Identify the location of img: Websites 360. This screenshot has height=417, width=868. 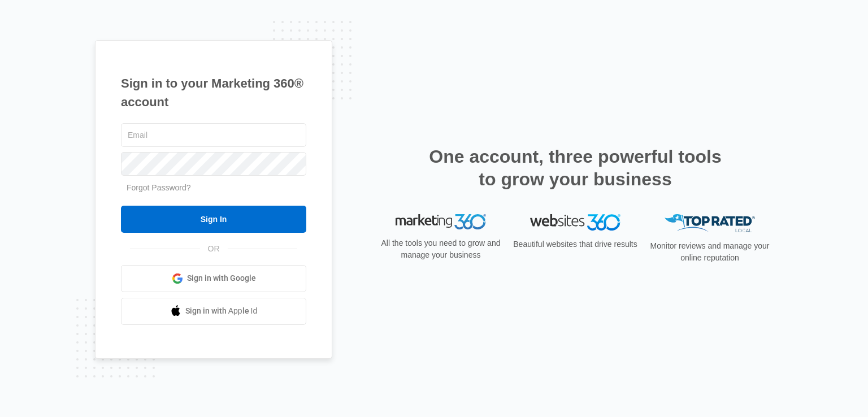
(575, 222).